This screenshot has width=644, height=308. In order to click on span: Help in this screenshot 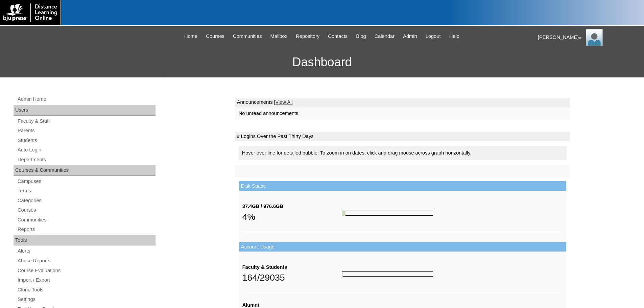, I will do `click(455, 36)`.